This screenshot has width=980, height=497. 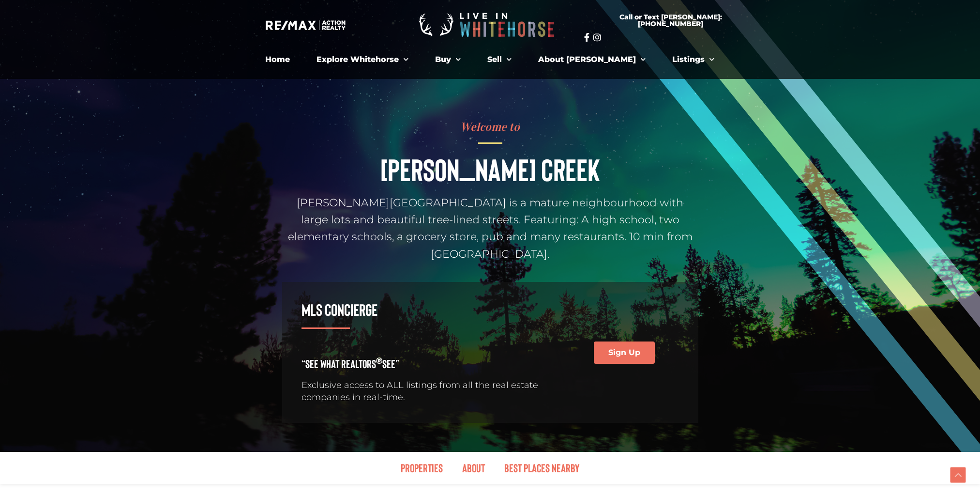 What do you see at coordinates (474, 468) in the screenshot?
I see `a: About` at bounding box center [474, 468].